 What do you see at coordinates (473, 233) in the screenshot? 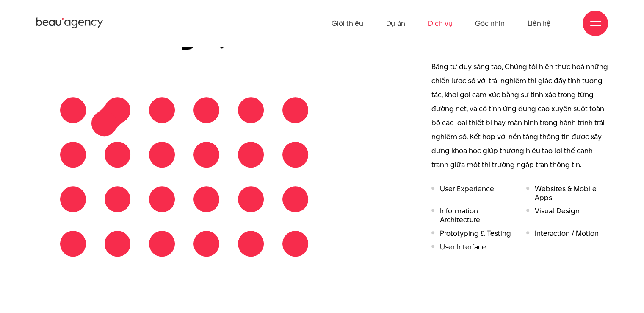
I see `li: Prototyping & Testing` at bounding box center [473, 233].